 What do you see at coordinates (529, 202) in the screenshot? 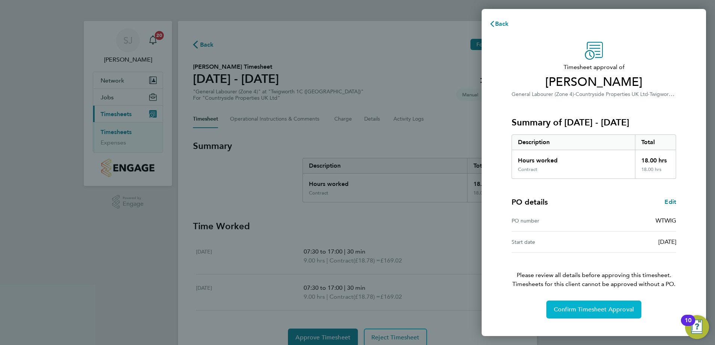
I see `h4: PO details` at bounding box center [529, 202].